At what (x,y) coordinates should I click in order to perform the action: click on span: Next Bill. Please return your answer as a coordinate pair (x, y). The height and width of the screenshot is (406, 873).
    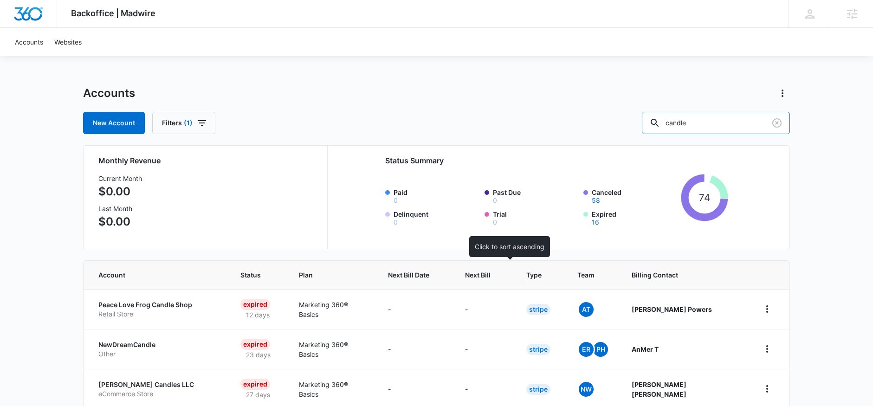
    Looking at the image, I should click on (478, 275).